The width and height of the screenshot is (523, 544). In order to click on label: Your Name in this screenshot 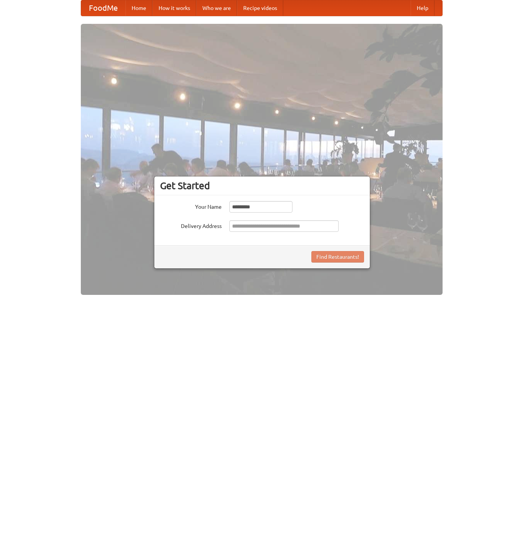, I will do `click(191, 206)`.